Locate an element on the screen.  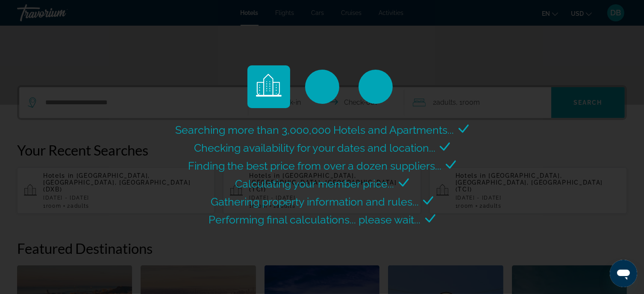
span: Finding the best price from over a dozen suppliers... is located at coordinates (315, 166).